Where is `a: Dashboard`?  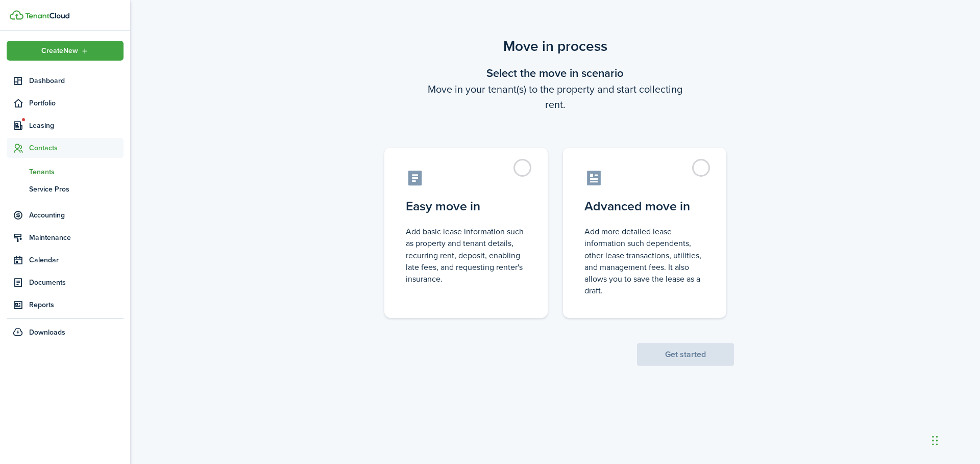 a: Dashboard is located at coordinates (65, 80).